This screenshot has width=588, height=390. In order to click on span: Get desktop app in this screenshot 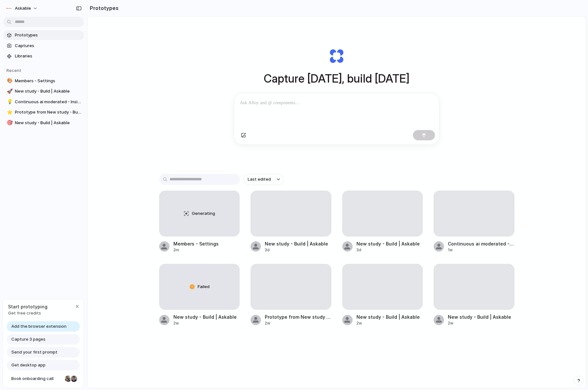, I will do `click(28, 365)`.